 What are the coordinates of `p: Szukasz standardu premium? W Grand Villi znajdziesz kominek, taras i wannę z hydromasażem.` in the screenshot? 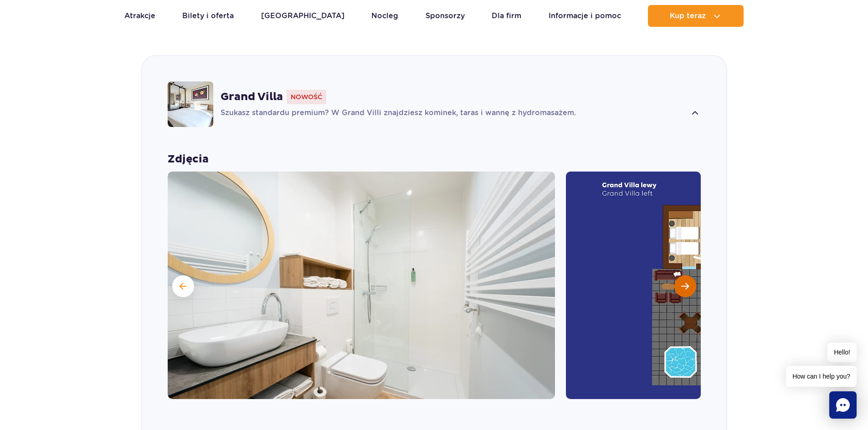 It's located at (454, 113).